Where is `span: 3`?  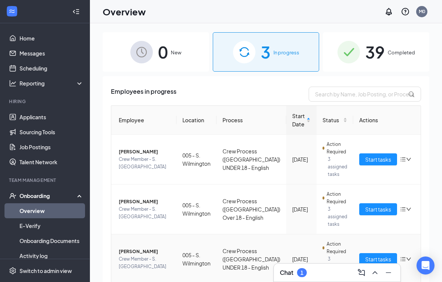
span: 3 is located at coordinates (266, 52).